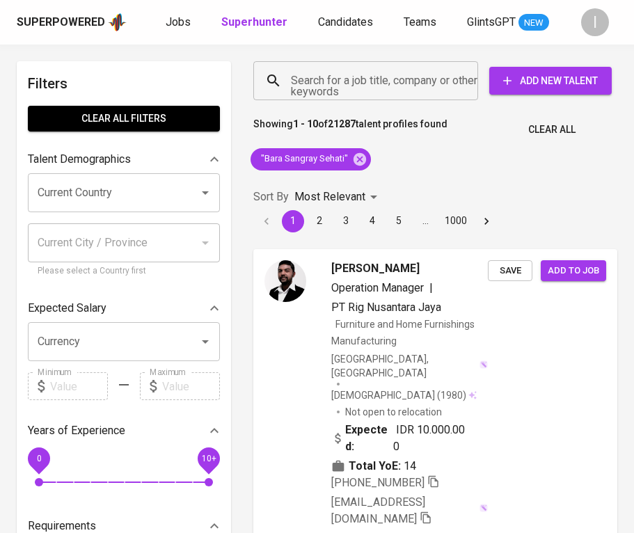 The width and height of the screenshot is (634, 533). I want to click on div: (1980), so click(403, 395).